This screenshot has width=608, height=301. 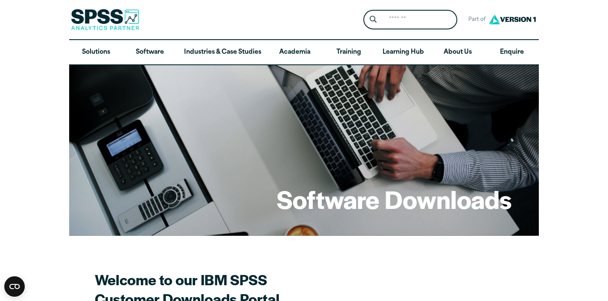 What do you see at coordinates (458, 53) in the screenshot?
I see `a: About Us` at bounding box center [458, 53].